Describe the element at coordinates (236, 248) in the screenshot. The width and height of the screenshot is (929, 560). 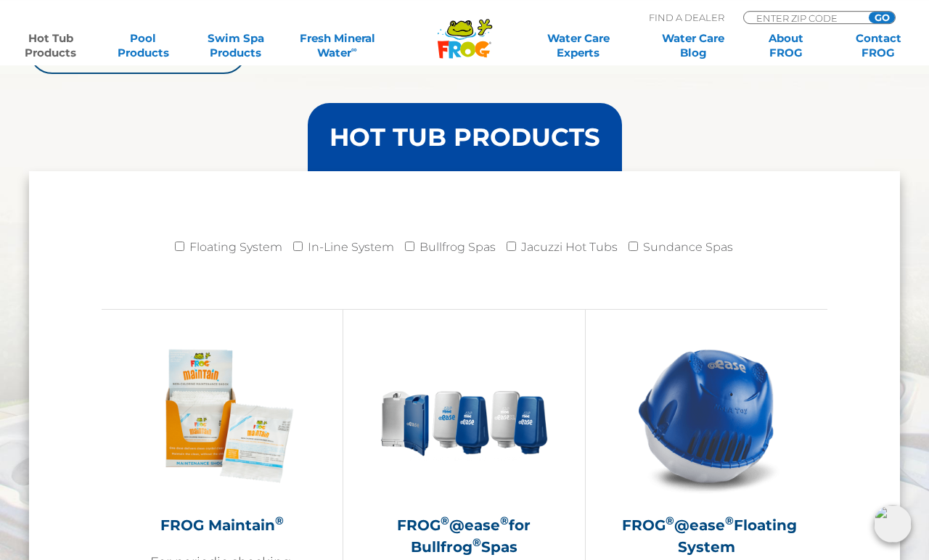
I see `label: Floating System` at that location.